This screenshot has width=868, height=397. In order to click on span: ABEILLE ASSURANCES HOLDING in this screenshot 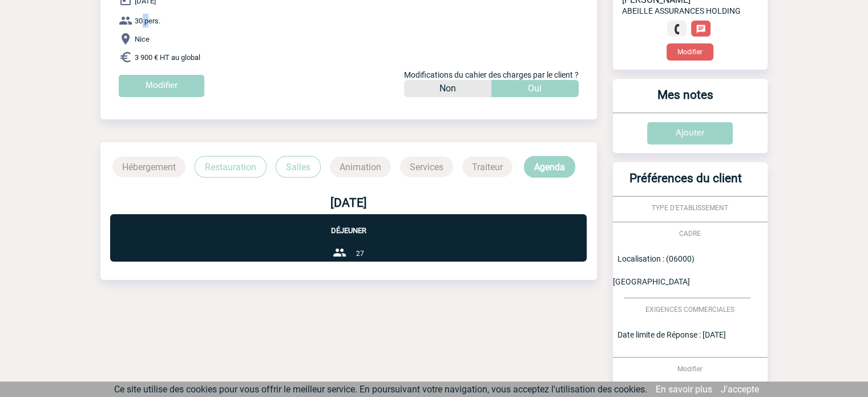, I will do `click(682, 11)`.